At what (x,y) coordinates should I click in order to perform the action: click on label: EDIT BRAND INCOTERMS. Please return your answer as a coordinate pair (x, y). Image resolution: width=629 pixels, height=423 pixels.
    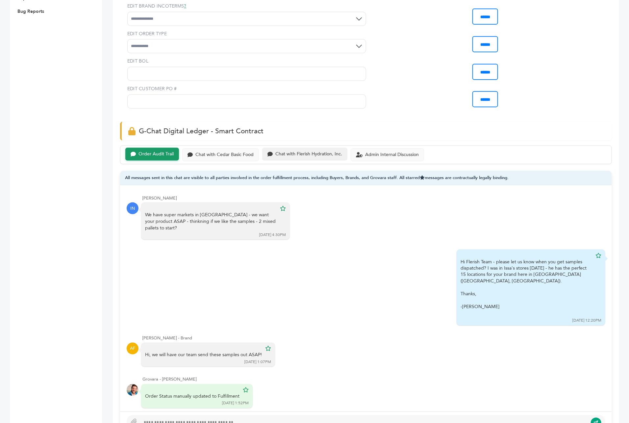
    Looking at the image, I should click on (247, 6).